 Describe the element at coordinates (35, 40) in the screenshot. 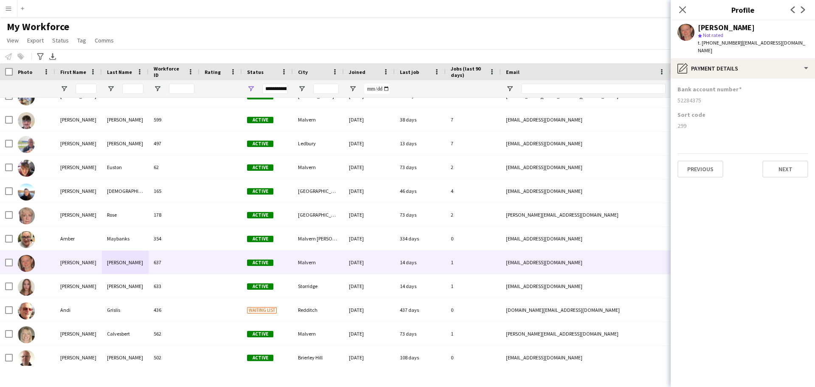

I see `span: Export` at that location.